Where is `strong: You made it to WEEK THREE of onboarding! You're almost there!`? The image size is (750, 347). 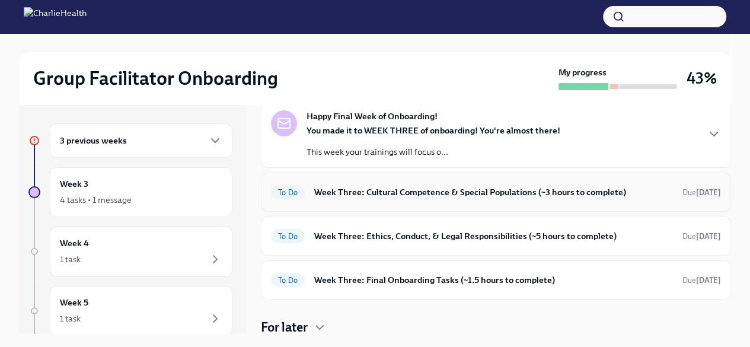 strong: You made it to WEEK THREE of onboarding! You're almost there! is located at coordinates (433, 130).